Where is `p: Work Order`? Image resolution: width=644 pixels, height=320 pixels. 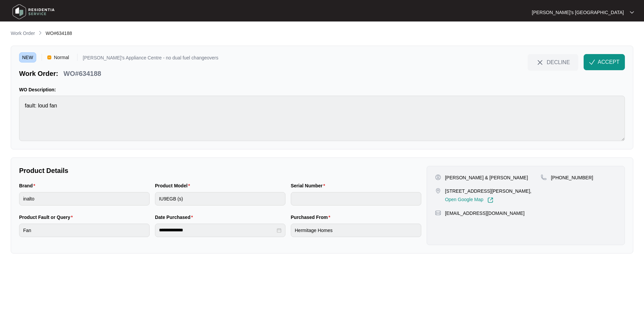 p: Work Order is located at coordinates (23, 33).